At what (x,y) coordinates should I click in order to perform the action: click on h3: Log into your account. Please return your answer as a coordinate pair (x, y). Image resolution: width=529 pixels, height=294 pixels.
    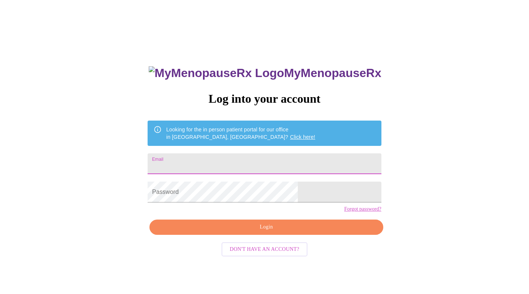
    Looking at the image, I should click on (264, 98).